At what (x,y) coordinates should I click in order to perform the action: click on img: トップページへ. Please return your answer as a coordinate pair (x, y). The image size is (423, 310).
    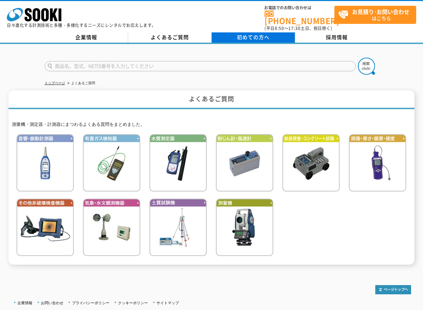
    Looking at the image, I should click on (393, 290).